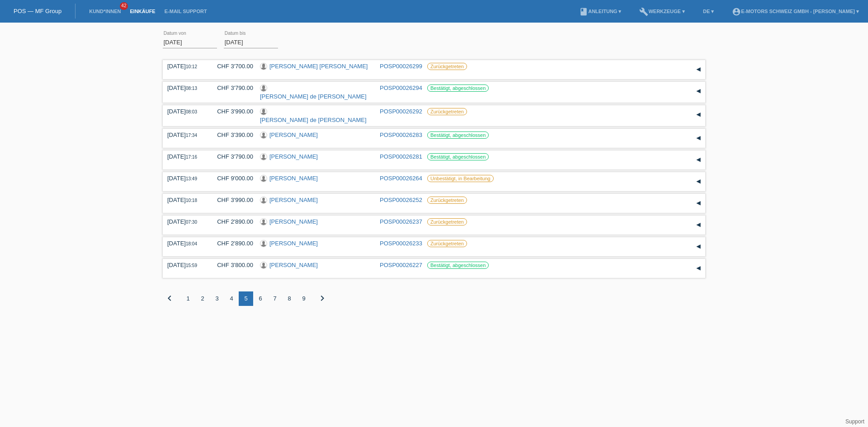 The height and width of the screenshot is (427, 868). Describe the element at coordinates (304, 299) in the screenshot. I see `div: 9` at that location.